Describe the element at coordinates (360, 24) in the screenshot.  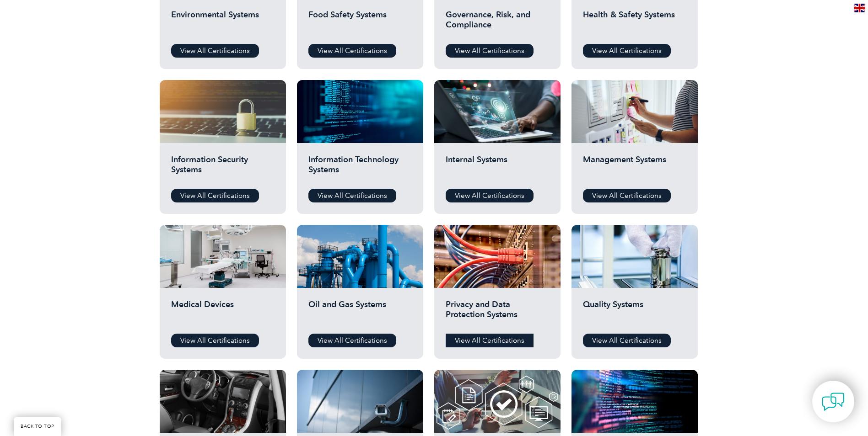
I see `h2: Food Safety Systems` at that location.